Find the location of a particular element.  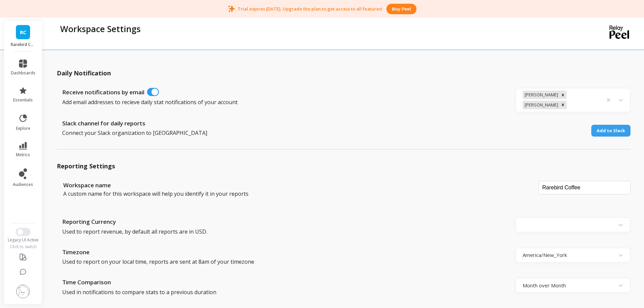

span: explore is located at coordinates (23, 128).